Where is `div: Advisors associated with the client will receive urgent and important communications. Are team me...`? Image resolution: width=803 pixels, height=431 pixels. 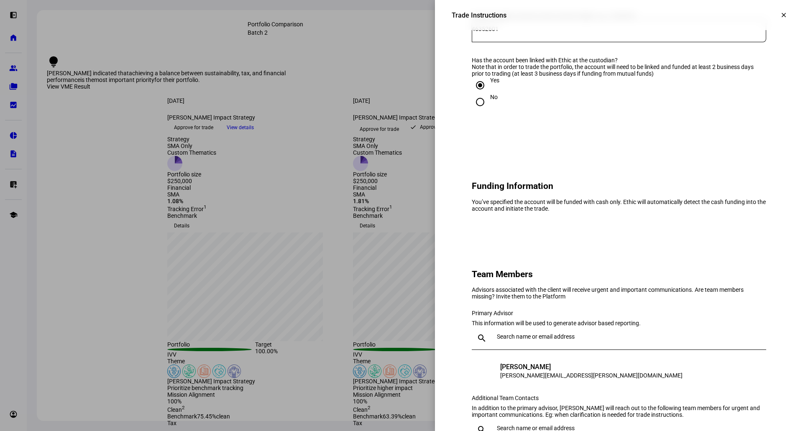
div: Advisors associated with the client will receive urgent and important communications. Are team me... is located at coordinates (619, 293).